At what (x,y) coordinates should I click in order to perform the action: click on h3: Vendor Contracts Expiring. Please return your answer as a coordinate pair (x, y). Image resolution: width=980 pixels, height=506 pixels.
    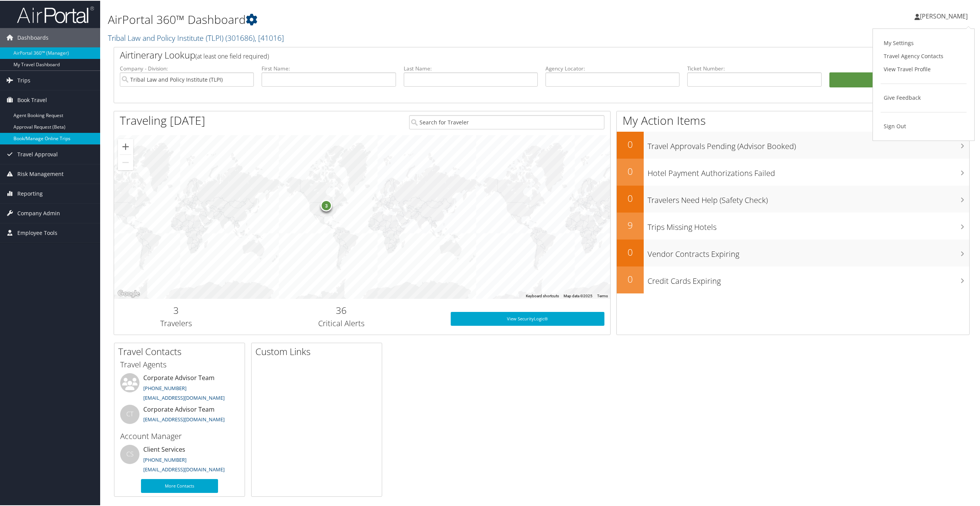
    Looking at the image, I should click on (808, 251).